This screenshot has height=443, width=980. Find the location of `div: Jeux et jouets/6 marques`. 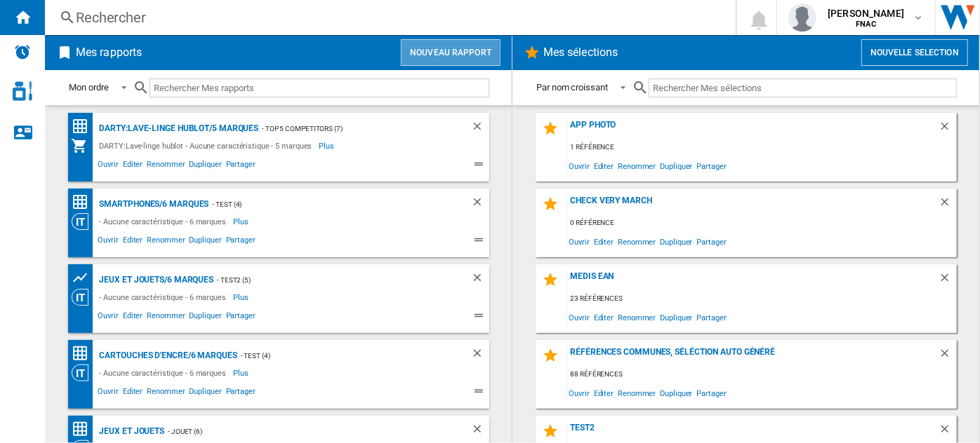

div: Jeux et jouets/6 marques is located at coordinates (155, 280).